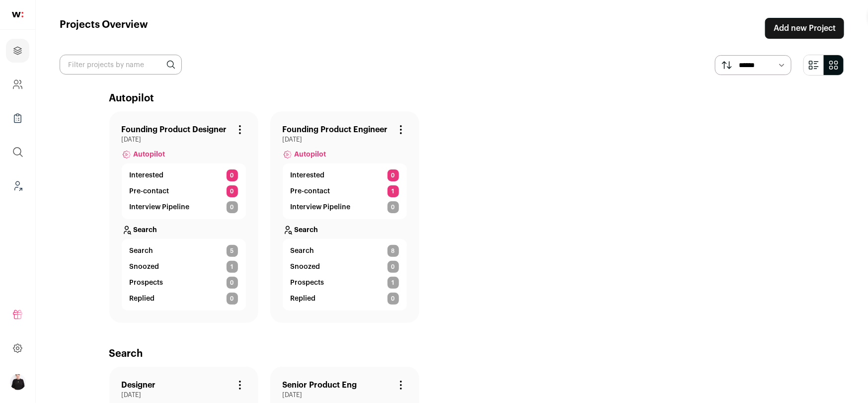 This screenshot has height=403, width=868. Describe the element at coordinates (452, 99) in the screenshot. I see `h2: Autopilot` at that location.